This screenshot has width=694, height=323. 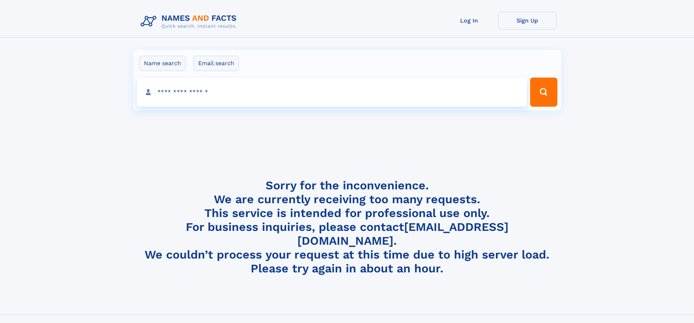 I want to click on label: Name search, so click(x=162, y=63).